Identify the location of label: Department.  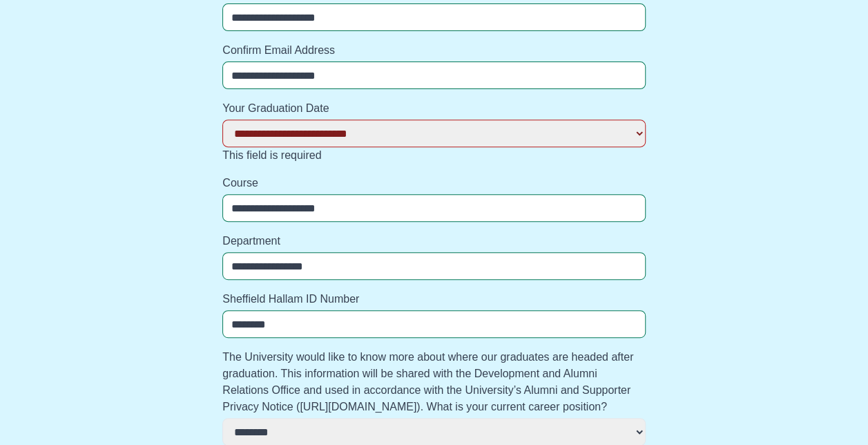
(434, 241).